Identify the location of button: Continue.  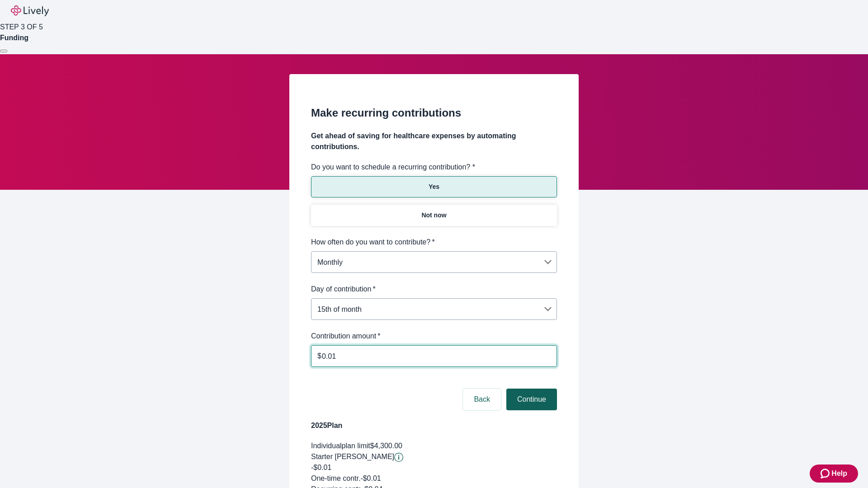
(531, 399).